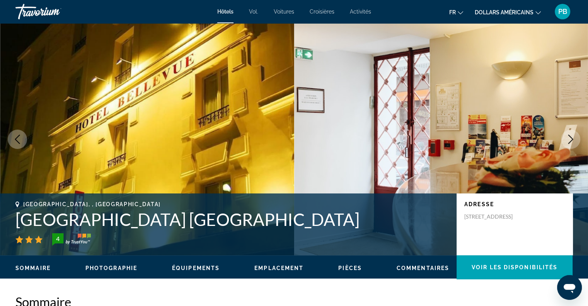  What do you see at coordinates (196, 268) in the screenshot?
I see `span: Équipements` at bounding box center [196, 268].